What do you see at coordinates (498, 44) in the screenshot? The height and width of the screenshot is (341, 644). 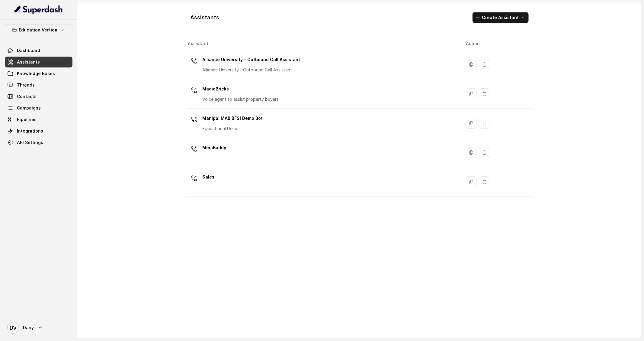 I see `th: Action` at bounding box center [498, 44].